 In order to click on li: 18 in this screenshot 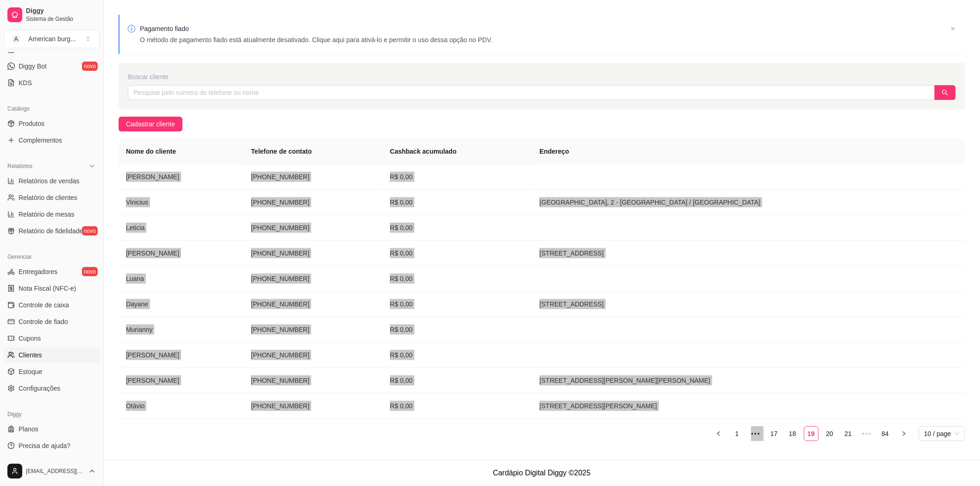, I will do `click(793, 434)`.